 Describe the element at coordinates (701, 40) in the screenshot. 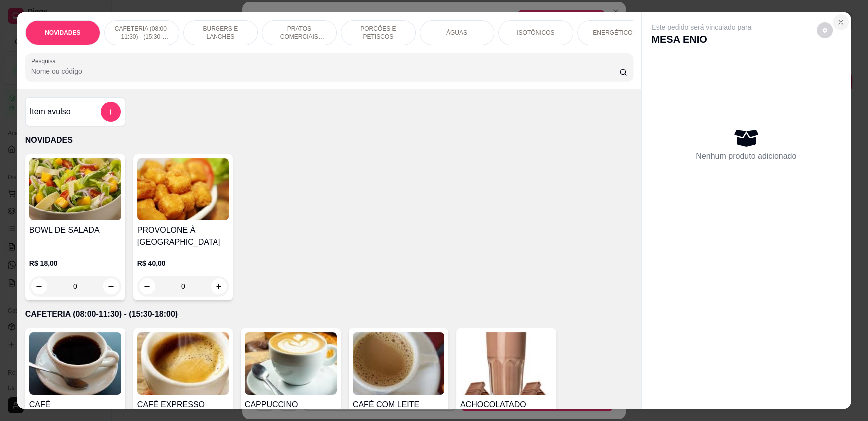

I see `p: MESA ENIO` at that location.